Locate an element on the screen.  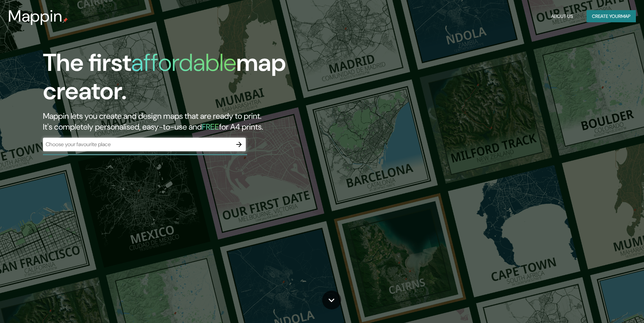
img: mappin-pin is located at coordinates (65, 20).